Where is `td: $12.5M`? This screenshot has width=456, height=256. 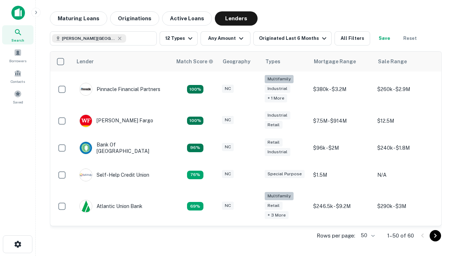
td: $12.5M is located at coordinates (406, 121).